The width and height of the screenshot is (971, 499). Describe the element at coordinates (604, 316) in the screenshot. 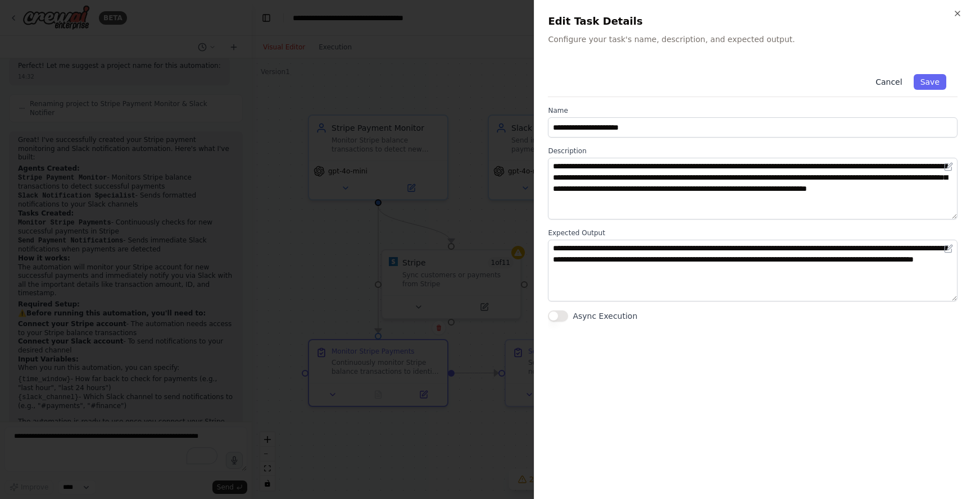

I see `label: Async Execution` at that location.